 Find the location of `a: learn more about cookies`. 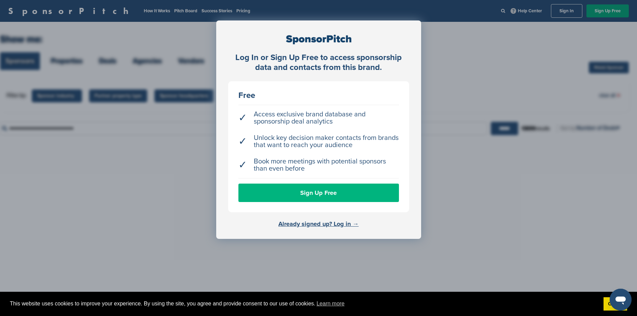

a: learn more about cookies is located at coordinates (331, 304).